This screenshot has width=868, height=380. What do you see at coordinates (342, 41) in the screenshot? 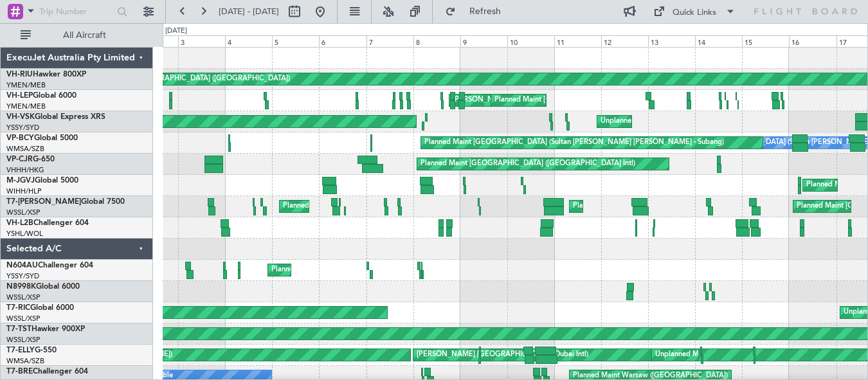
I see `div: 6` at bounding box center [342, 41].